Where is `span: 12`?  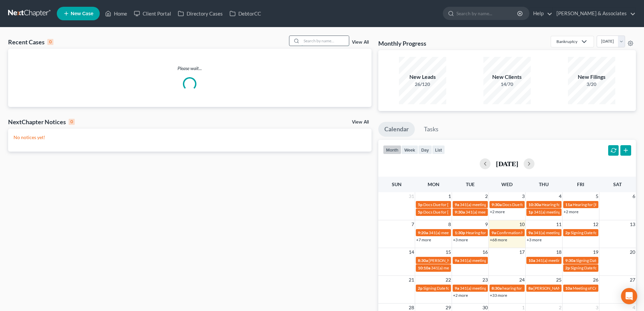
span: 12 is located at coordinates (596, 224).